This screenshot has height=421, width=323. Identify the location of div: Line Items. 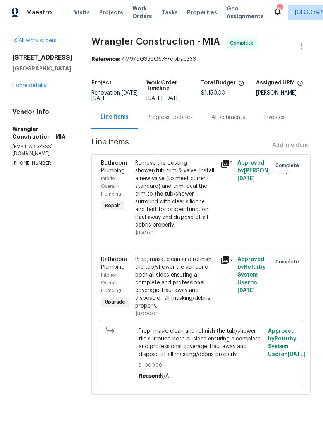
(115, 117).